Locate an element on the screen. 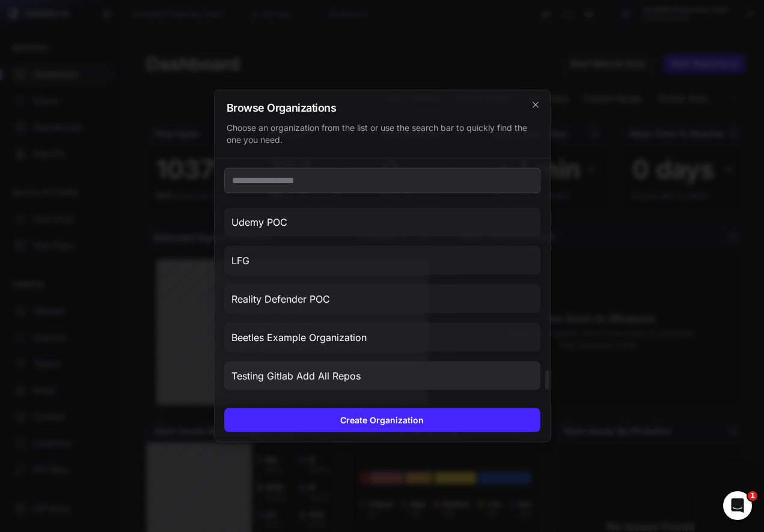 This screenshot has height=532, width=764. span: Reality Defender POC is located at coordinates (281, 299).